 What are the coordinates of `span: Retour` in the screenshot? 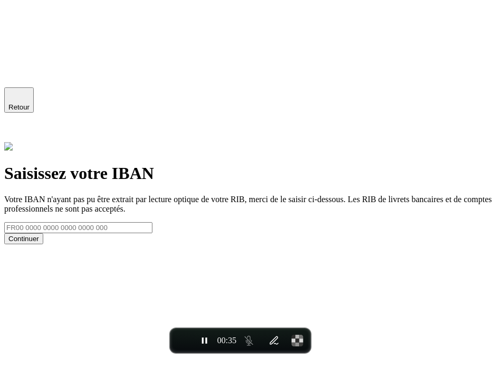 It's located at (19, 107).